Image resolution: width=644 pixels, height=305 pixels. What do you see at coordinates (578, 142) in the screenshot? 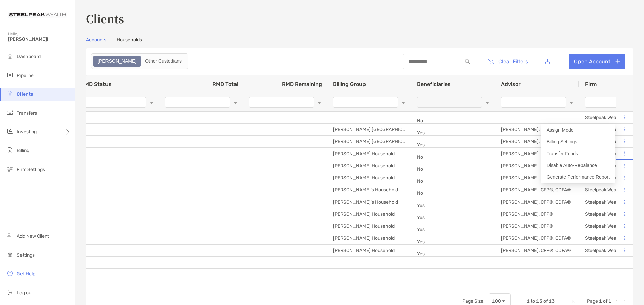
I see `button: Billing Settings` at bounding box center [578, 142].